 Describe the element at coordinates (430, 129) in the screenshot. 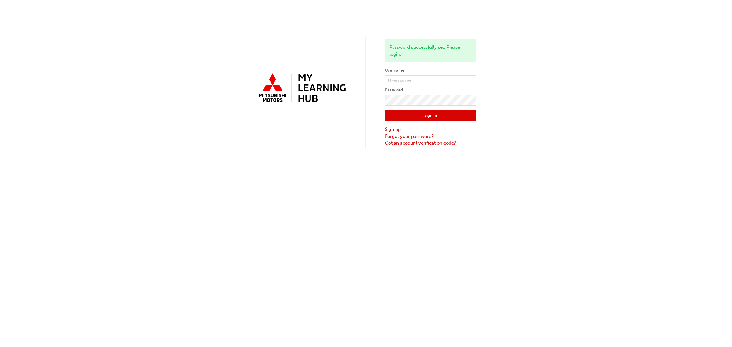

I see `a: Sign up` at that location.